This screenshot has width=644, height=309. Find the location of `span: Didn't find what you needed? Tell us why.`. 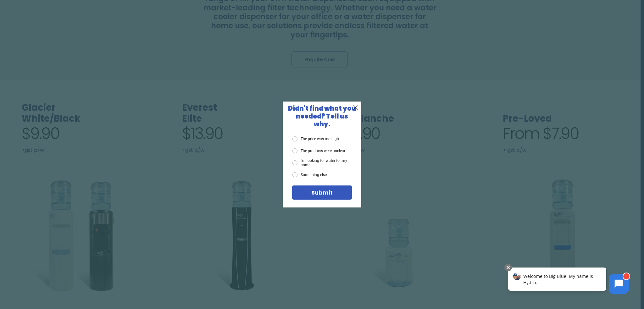

span: Didn't find what you needed? Tell us why. is located at coordinates (322, 116).